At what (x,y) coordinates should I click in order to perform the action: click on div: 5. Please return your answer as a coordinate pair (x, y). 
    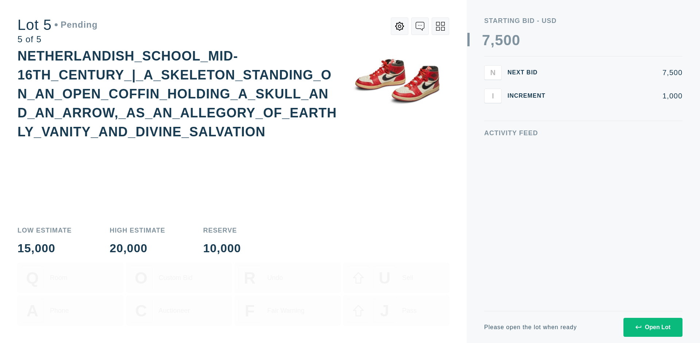
    Looking at the image, I should click on (499, 40).